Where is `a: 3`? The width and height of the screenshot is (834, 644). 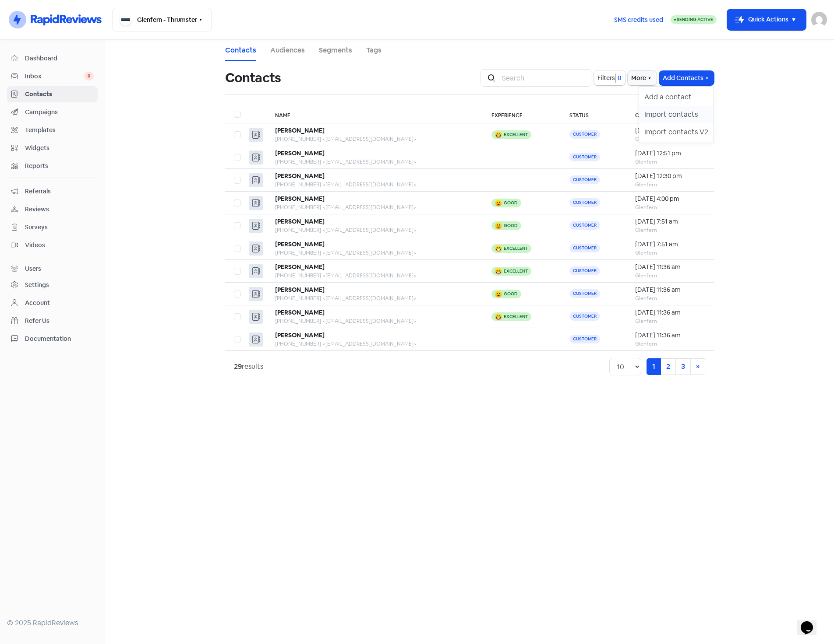
a: 3 is located at coordinates (683, 367).